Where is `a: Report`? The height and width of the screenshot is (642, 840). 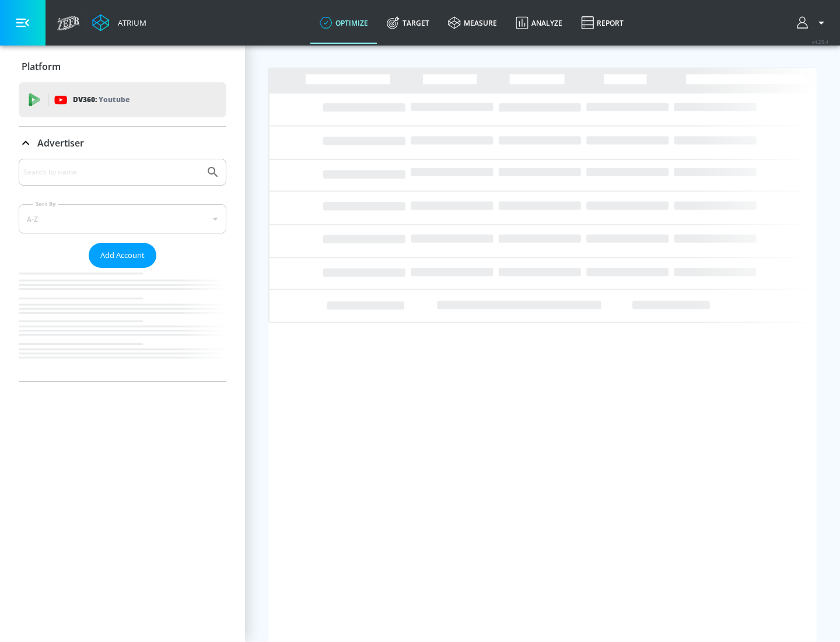 a: Report is located at coordinates (603, 23).